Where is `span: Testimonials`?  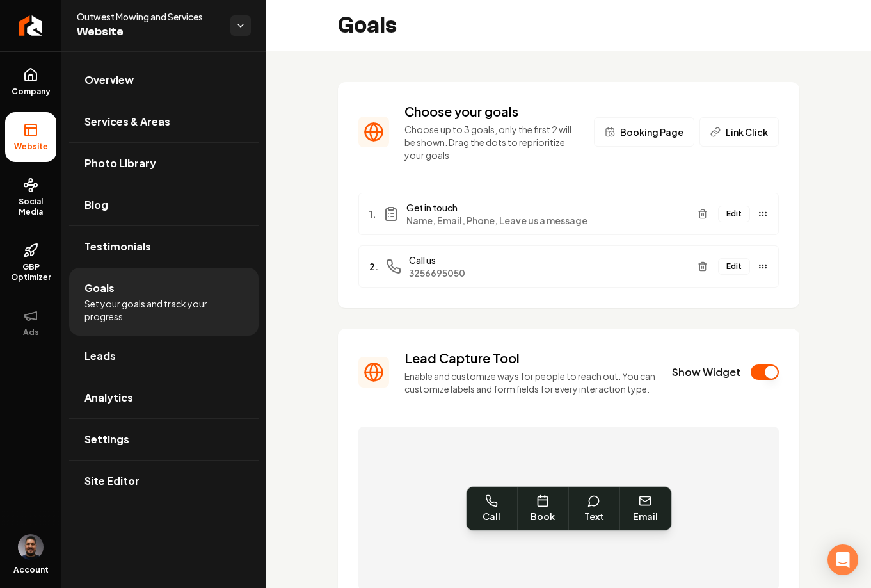
span: Testimonials is located at coordinates (118, 247).